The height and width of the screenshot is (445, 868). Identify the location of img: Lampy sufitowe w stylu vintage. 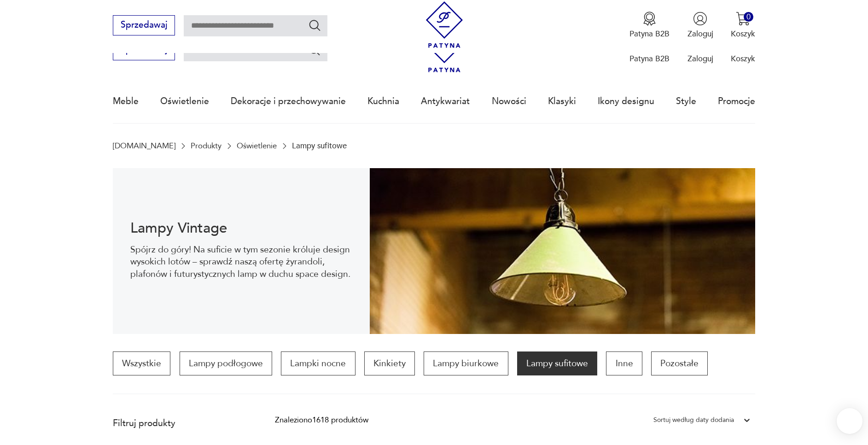
(563, 251).